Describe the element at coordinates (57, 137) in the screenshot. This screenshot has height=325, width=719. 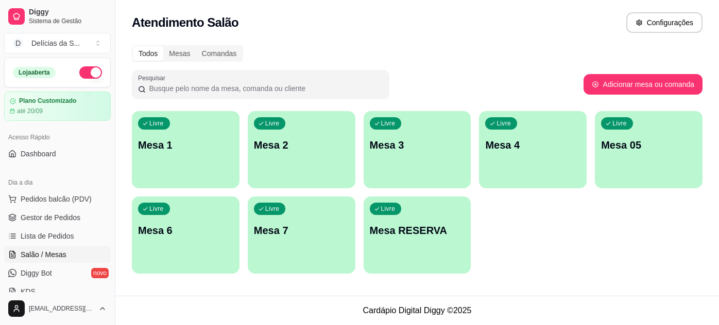
I see `div: Acesso Rápido` at that location.